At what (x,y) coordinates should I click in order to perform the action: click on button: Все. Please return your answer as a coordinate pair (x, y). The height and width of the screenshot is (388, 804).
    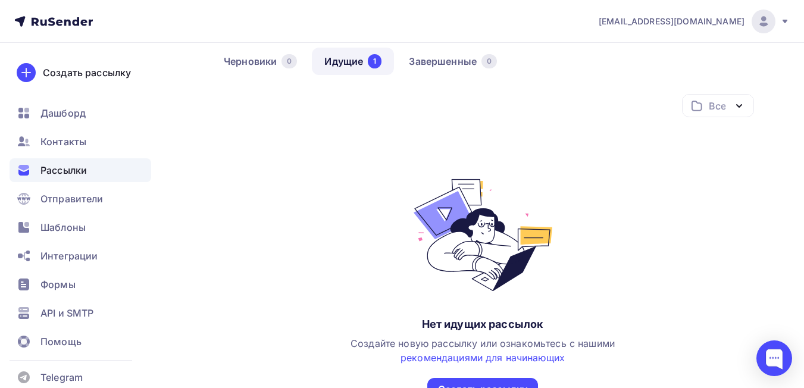
    Looking at the image, I should click on (717, 105).